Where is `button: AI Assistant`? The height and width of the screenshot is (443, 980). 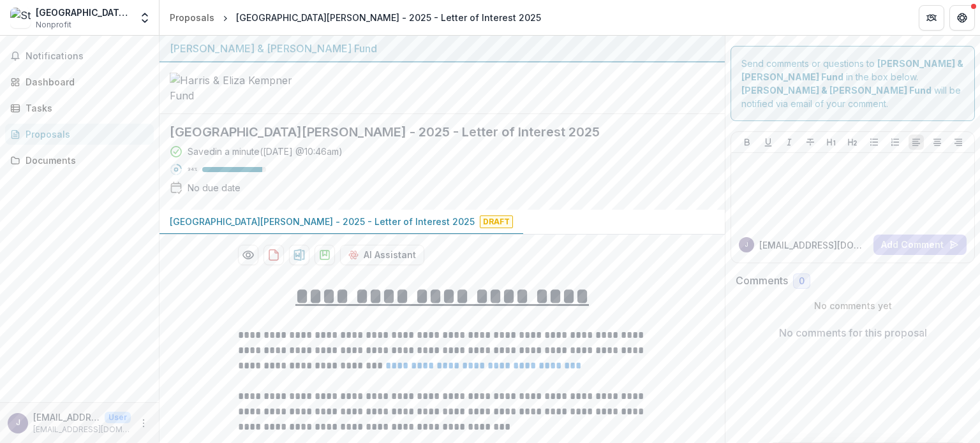 button: AI Assistant is located at coordinates (382, 255).